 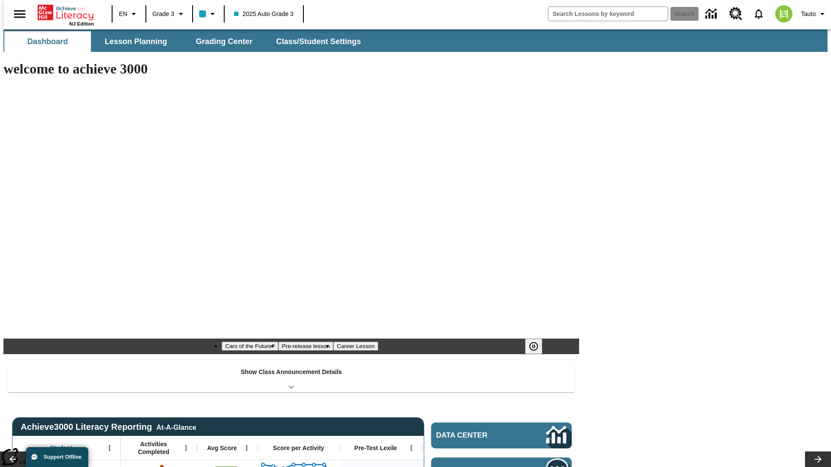 What do you see at coordinates (222, 448) in the screenshot?
I see `span: Avg Score` at bounding box center [222, 448].